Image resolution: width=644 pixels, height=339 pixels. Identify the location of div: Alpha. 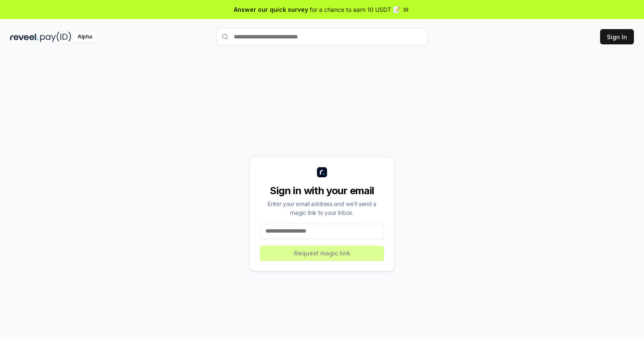
(85, 36).